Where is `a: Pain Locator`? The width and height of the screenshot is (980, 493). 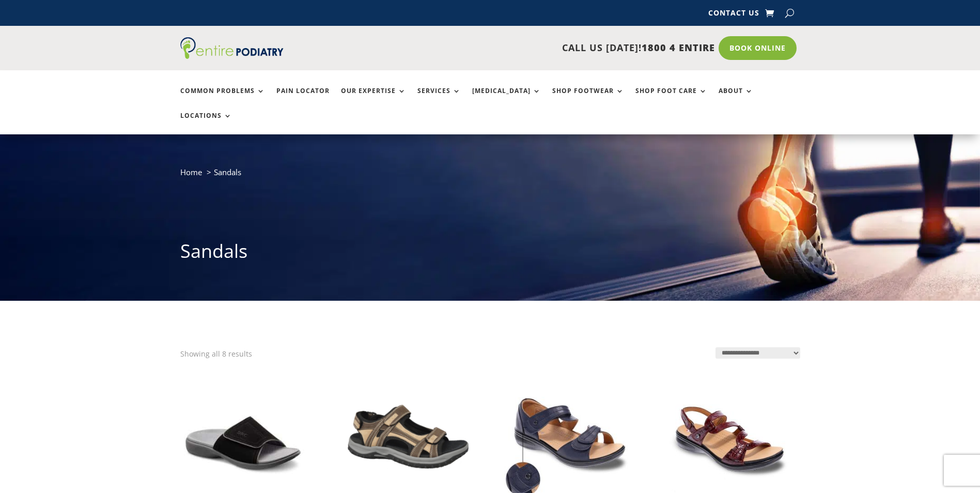 a: Pain Locator is located at coordinates (303, 98).